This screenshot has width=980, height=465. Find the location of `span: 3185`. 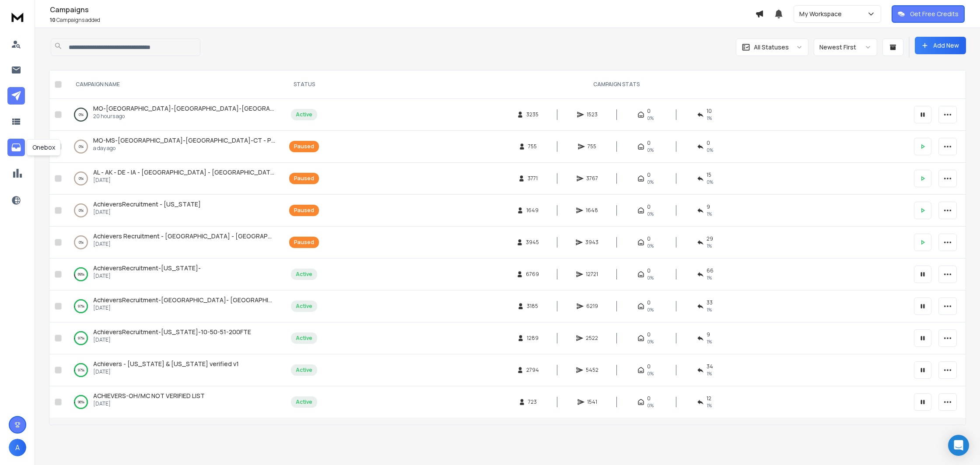

span: 3185 is located at coordinates (532, 306).